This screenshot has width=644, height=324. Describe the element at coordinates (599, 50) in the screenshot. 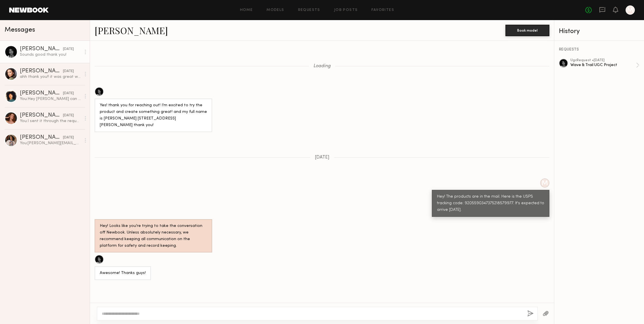

I see `div: REQUESTS` at that location.